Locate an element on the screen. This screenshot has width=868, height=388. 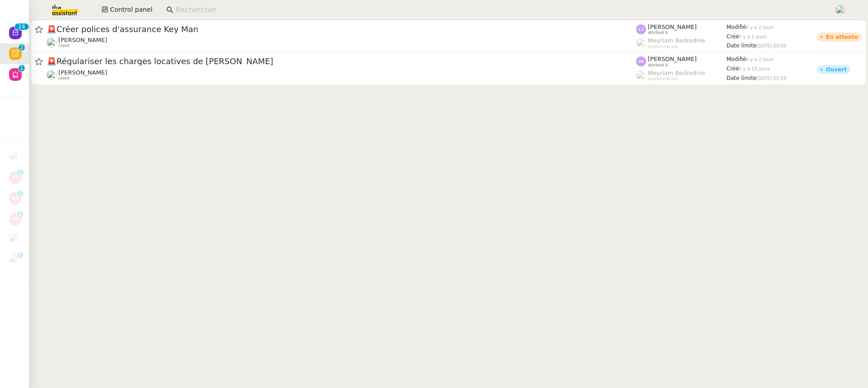
span: Control panel is located at coordinates (131, 9).